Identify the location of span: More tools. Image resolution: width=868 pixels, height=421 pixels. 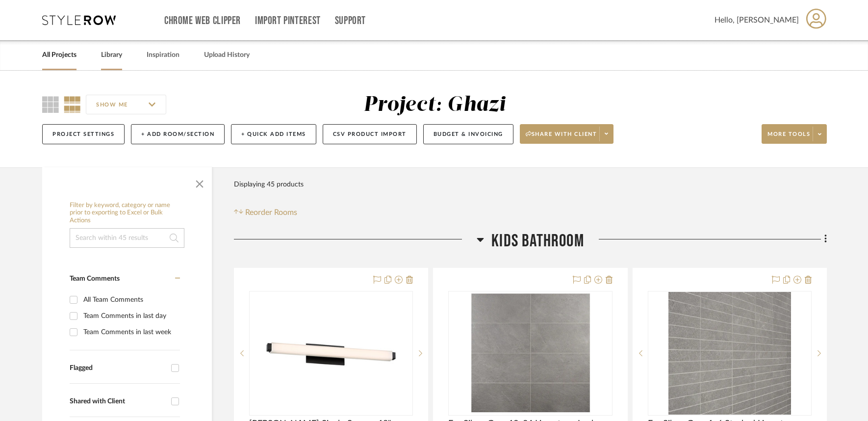
(789, 138).